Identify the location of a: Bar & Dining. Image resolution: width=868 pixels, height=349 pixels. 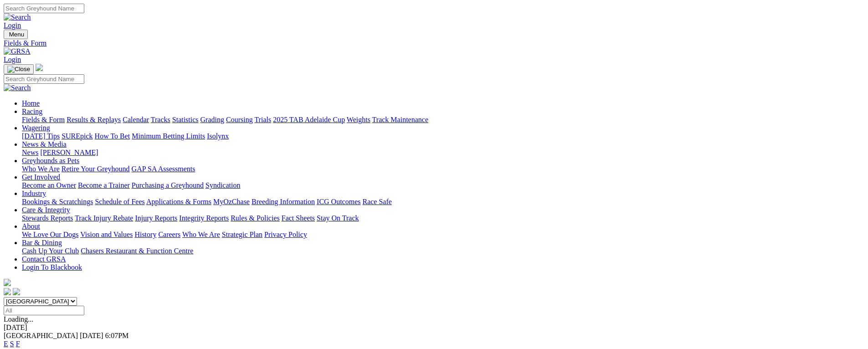
(42, 242).